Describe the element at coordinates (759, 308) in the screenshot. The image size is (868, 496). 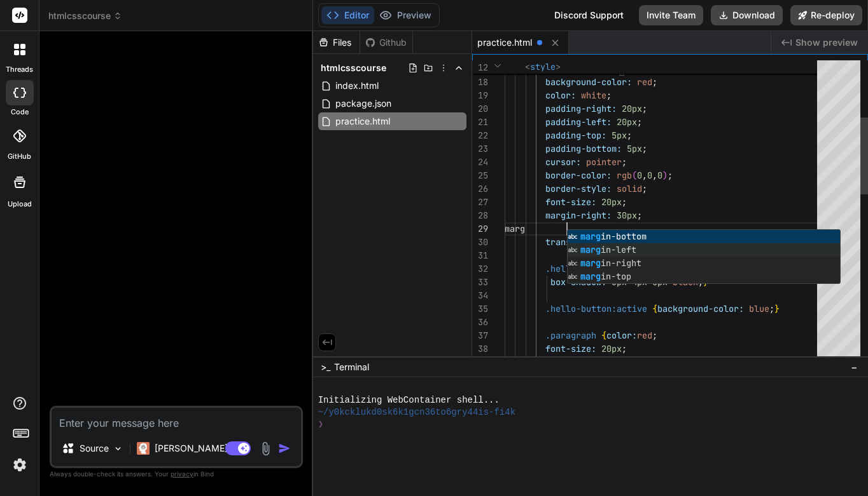
I see `span: blue` at that location.